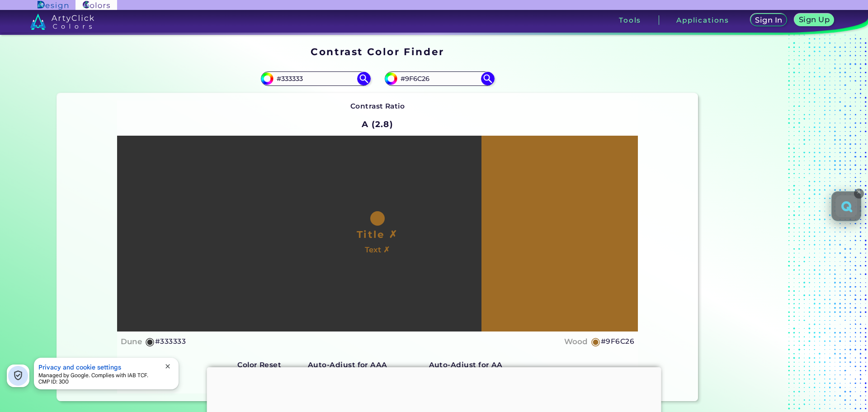 The image size is (868, 412). I want to click on a: Sign Up, so click(814, 20).